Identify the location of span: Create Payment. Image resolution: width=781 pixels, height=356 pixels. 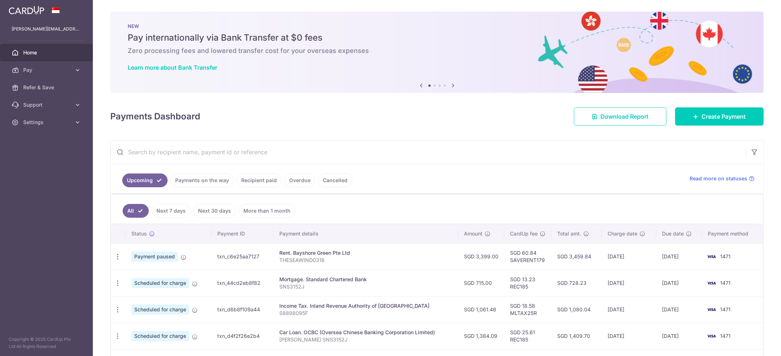
(724, 116).